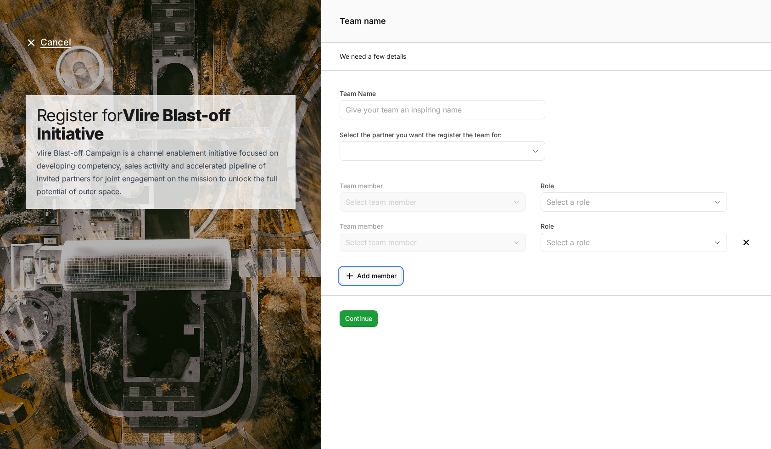 The image size is (771, 449). What do you see at coordinates (161, 124) in the screenshot?
I see `h1: Register for` at bounding box center [161, 124].